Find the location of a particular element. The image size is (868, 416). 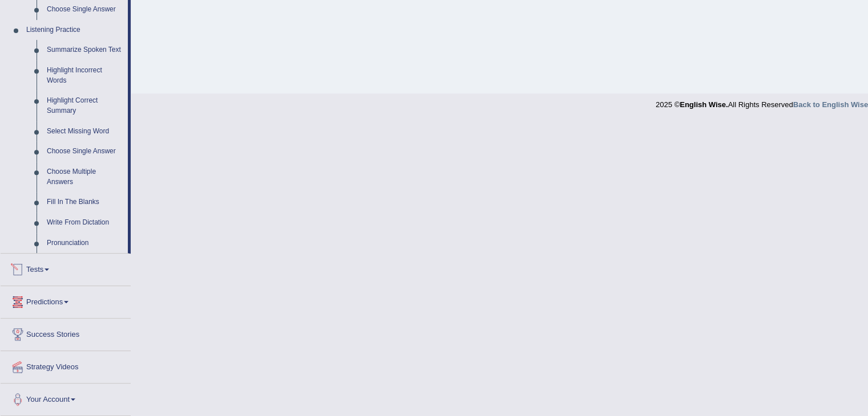

a: Choose Single Answer is located at coordinates (85, 151).